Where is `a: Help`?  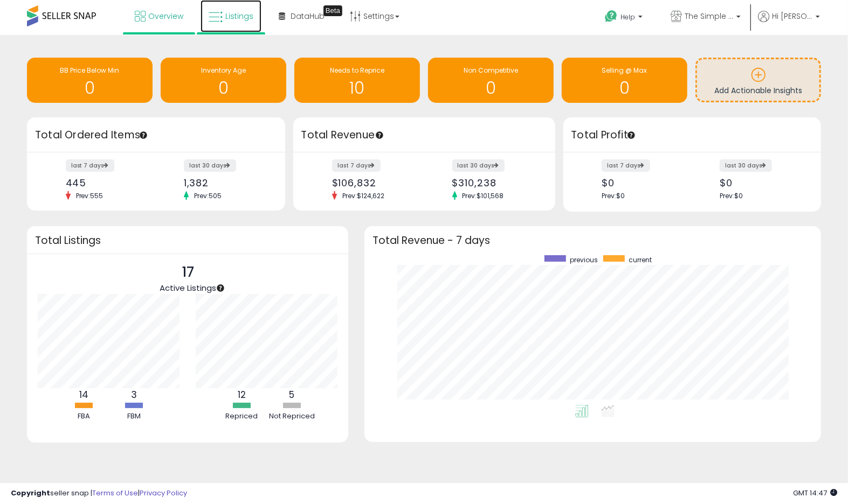 a: Help is located at coordinates (625, 18).